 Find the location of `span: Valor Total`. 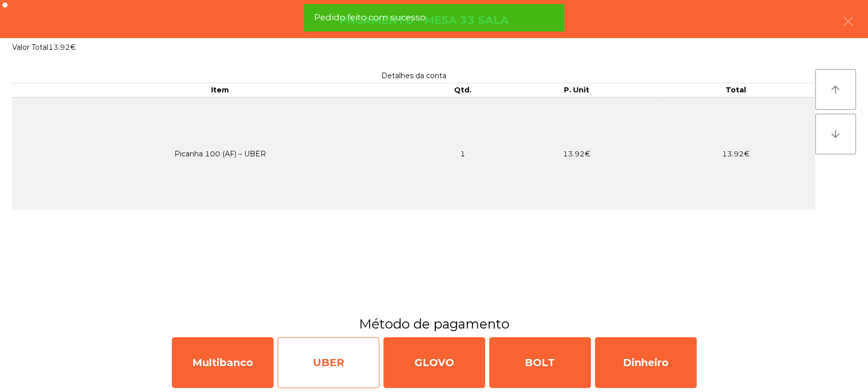

span: Valor Total is located at coordinates (30, 48).